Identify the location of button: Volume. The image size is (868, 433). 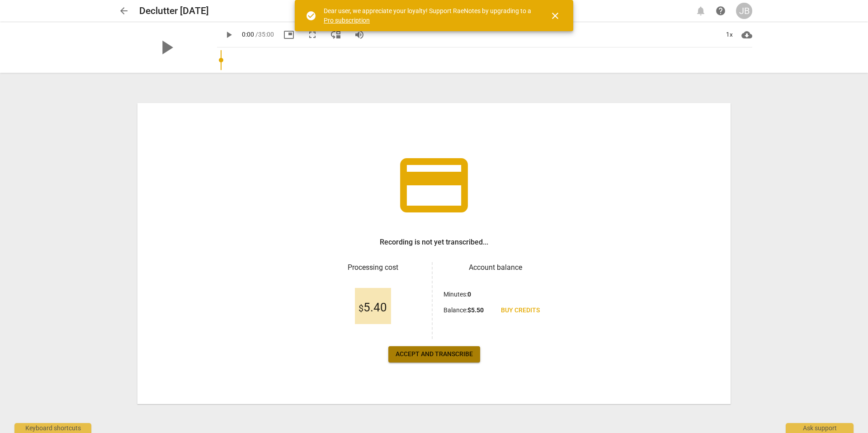
(359, 35).